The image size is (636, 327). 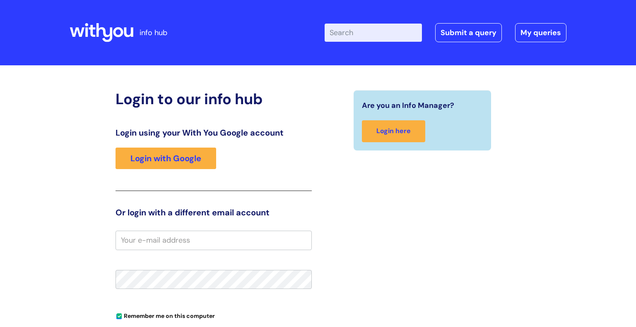 What do you see at coordinates (373, 33) in the screenshot?
I see `input: Search` at bounding box center [373, 33].